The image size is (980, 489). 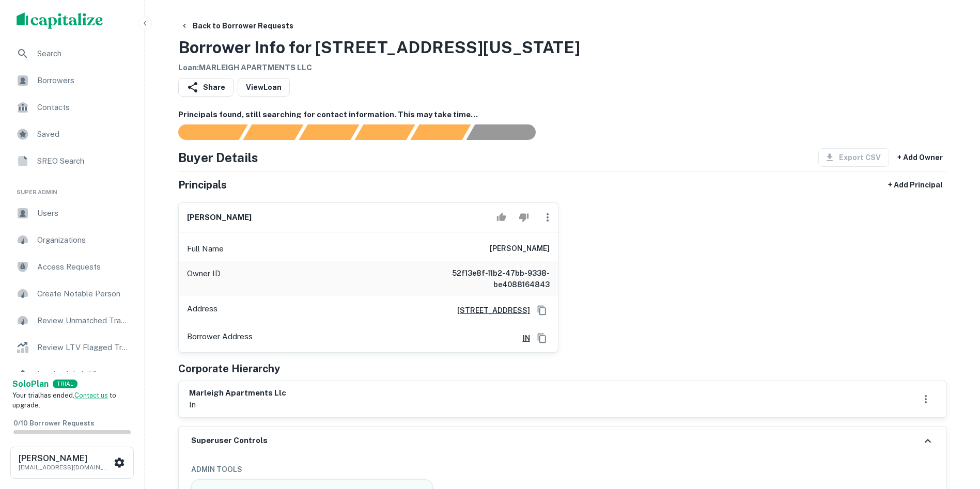 What do you see at coordinates (329, 132) in the screenshot?
I see `div: Documents found, AI parsing details...` at bounding box center [329, 132].